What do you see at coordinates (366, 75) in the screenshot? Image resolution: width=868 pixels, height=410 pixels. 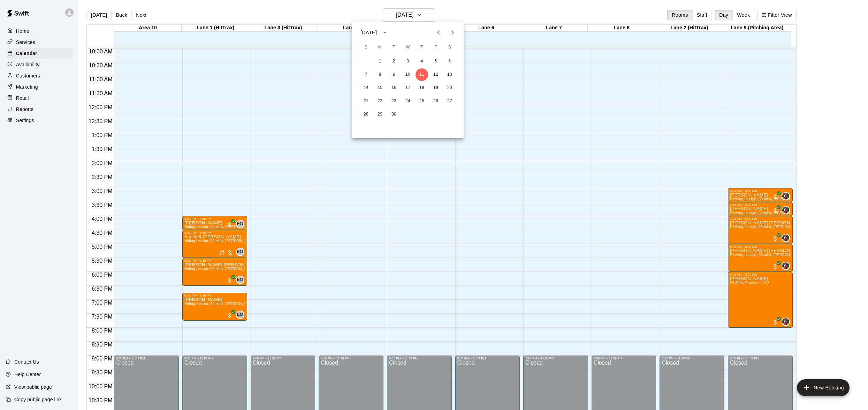 I see `button: 7` at bounding box center [366, 75].